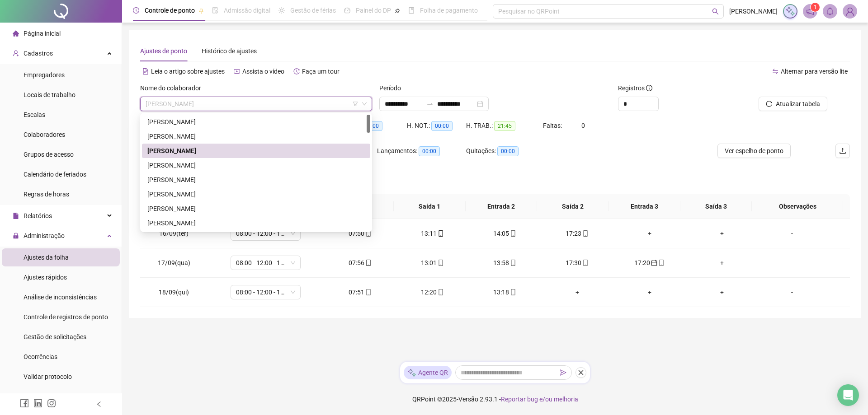  What do you see at coordinates (38, 403) in the screenshot?
I see `span: linkedin` at bounding box center [38, 403].